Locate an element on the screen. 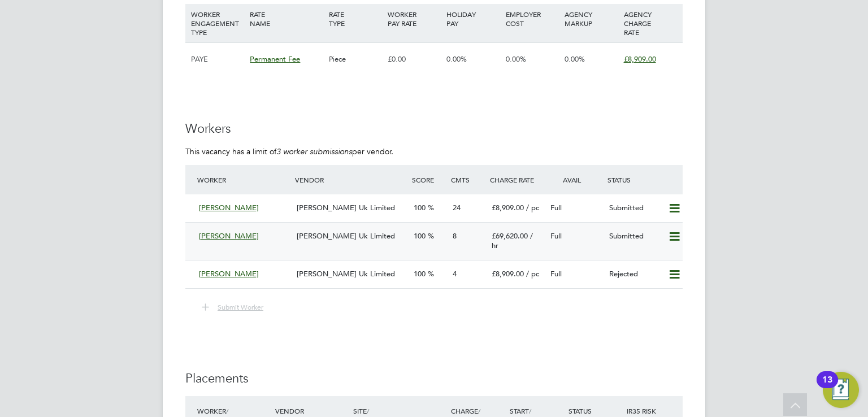 This screenshot has width=868, height=417. div: Worker is located at coordinates (243, 180).